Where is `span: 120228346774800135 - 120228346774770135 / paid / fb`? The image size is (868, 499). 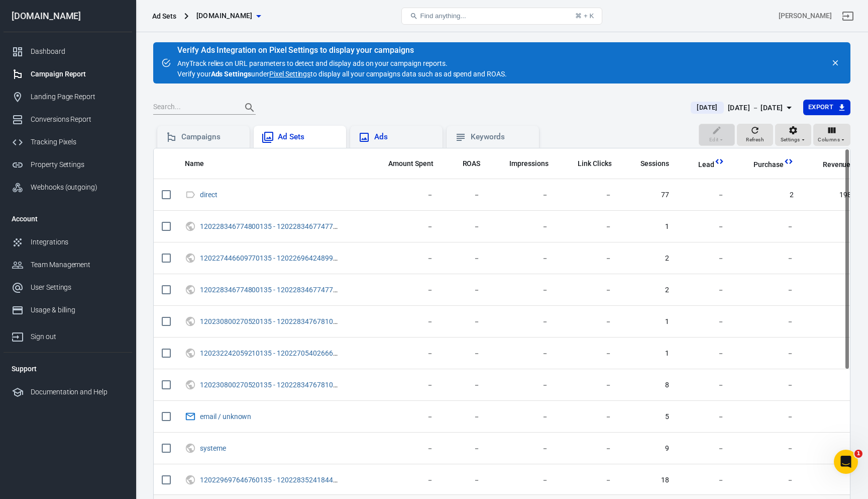 span: 120228346774800135 - 120228346774770135 / paid / fb is located at coordinates (271, 226).